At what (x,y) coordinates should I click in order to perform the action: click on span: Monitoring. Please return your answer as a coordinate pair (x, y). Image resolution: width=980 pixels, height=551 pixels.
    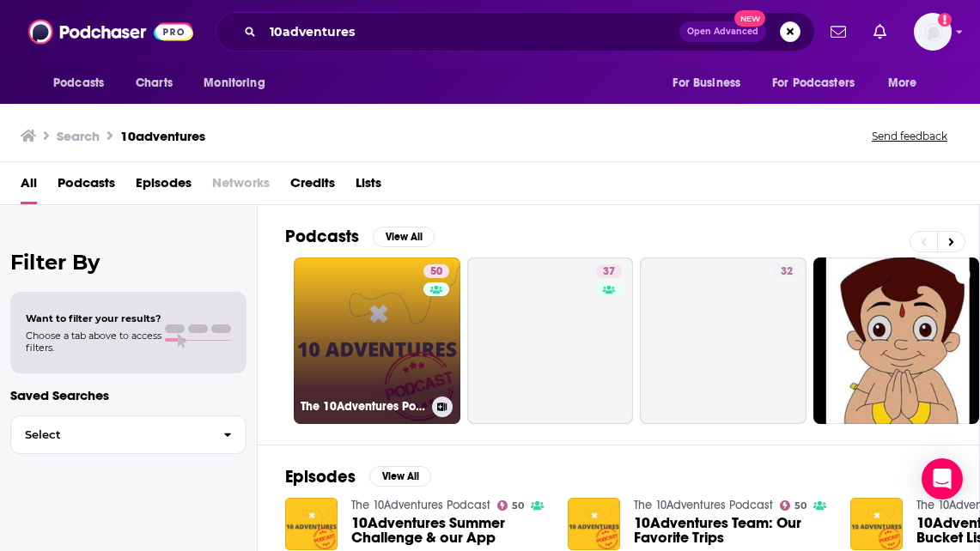
    Looking at the image, I should click on (234, 83).